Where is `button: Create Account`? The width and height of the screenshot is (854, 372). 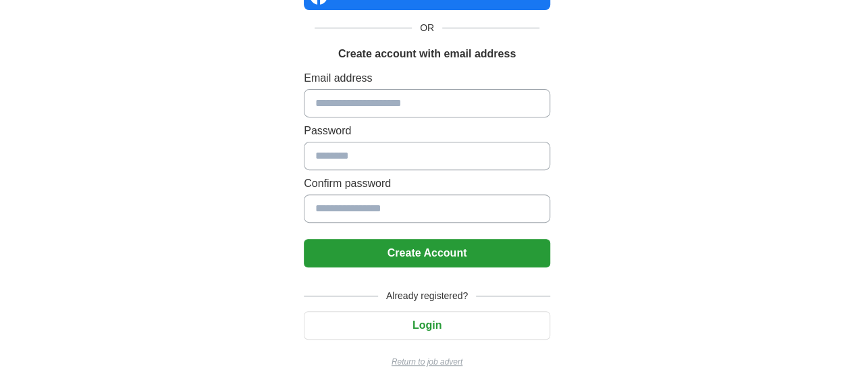
button: Create Account is located at coordinates (426, 253).